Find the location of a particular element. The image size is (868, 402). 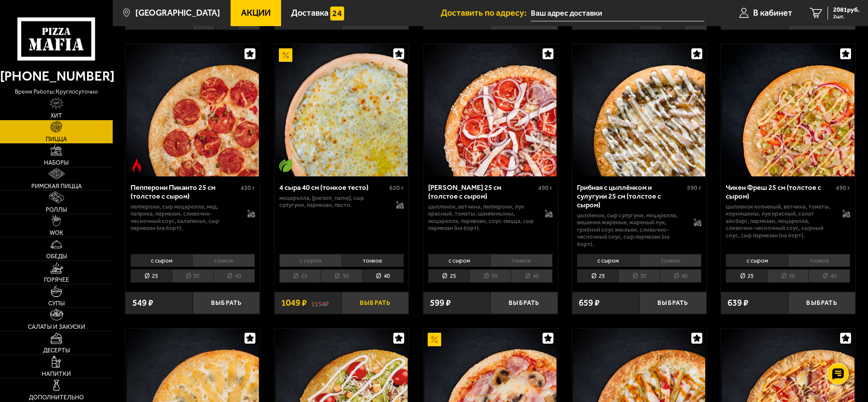

p: пепперони, сыр Моцарелла, мед, паприка, пармезан, сливочно-чесночный соус, халапеньо, сыр пармеза... is located at coordinates (184, 217).